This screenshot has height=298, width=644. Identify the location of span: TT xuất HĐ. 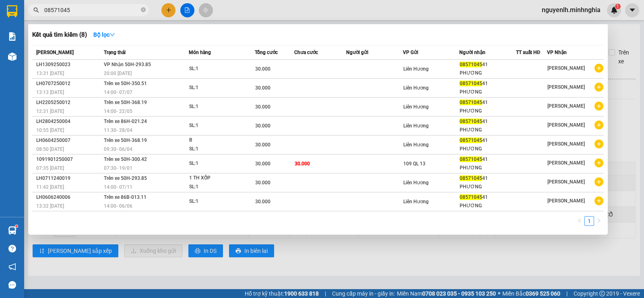
(529, 53).